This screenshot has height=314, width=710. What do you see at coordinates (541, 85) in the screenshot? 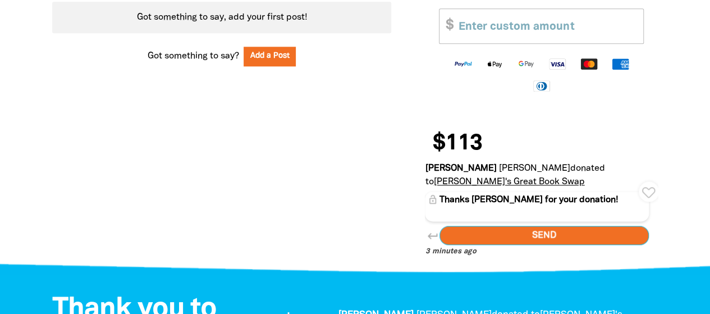
I see `img: Diners Club logo` at bounding box center [541, 85].